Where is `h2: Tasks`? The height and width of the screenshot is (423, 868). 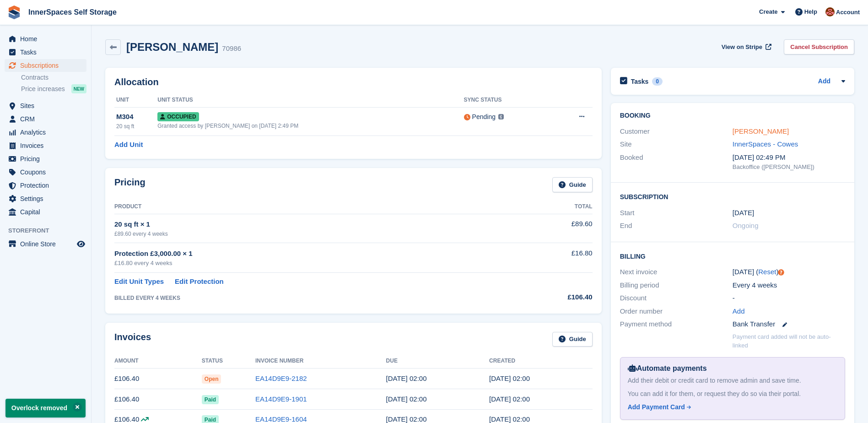
h2: Tasks is located at coordinates (640, 81).